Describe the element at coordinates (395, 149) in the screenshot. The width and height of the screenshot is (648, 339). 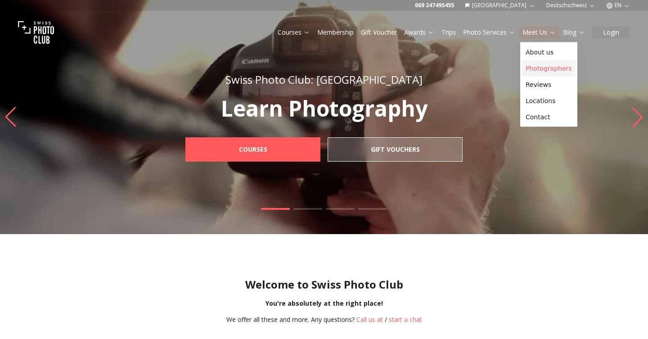
I see `b: Gift Vouchers` at that location.